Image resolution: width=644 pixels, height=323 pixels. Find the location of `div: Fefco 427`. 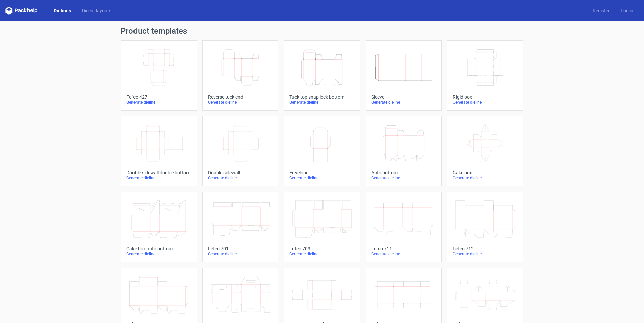

div: Fefco 427 is located at coordinates (159, 97).